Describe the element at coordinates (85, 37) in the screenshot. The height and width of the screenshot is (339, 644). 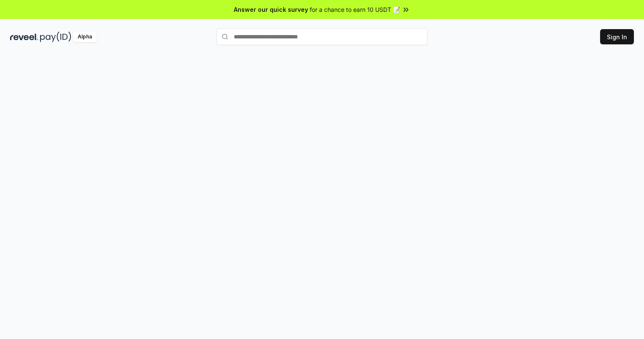
I see `div: Alpha` at that location.